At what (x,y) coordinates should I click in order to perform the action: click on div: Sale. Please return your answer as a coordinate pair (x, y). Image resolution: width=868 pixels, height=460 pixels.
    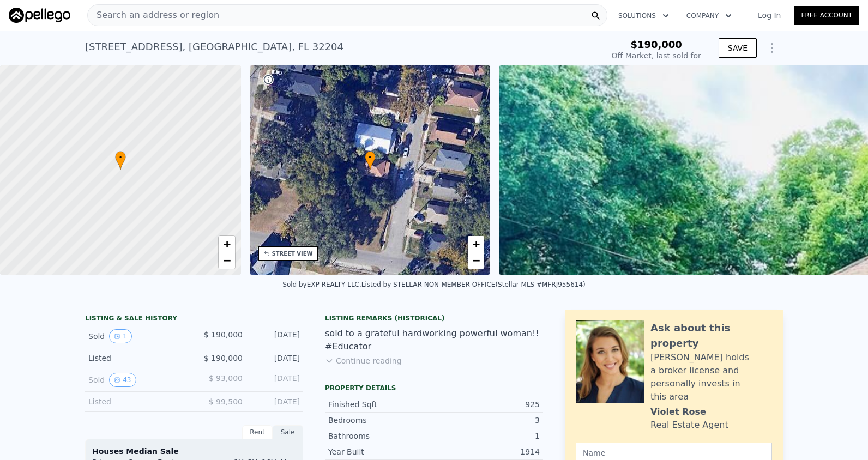
    Looking at the image, I should click on (288, 433).